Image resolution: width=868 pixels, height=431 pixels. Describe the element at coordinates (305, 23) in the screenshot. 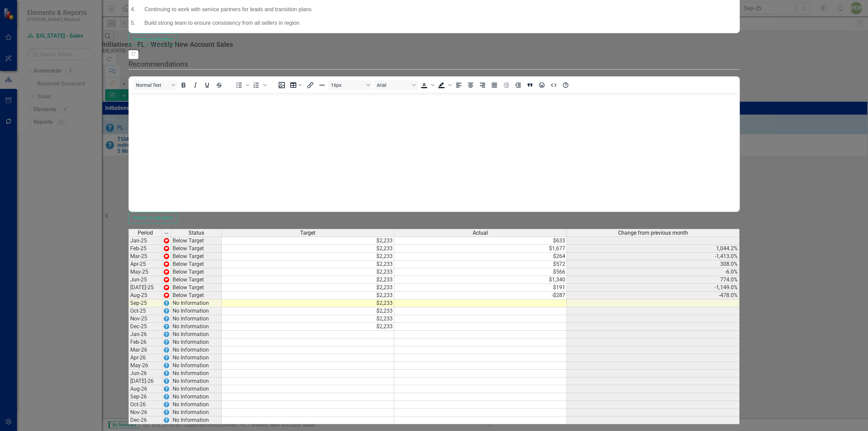

I see `p: New account installed sales for August reached 68% of budget, with a year-to-date performance of ...` at that location.